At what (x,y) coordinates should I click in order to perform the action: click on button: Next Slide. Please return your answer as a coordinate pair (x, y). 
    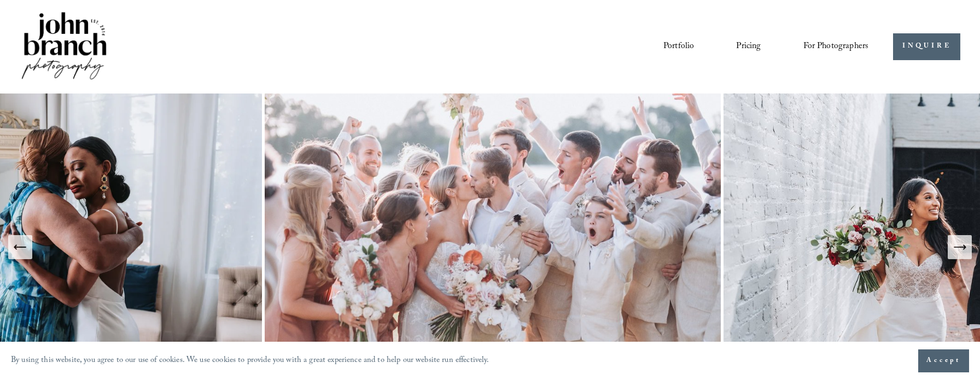
    Looking at the image, I should click on (960, 247).